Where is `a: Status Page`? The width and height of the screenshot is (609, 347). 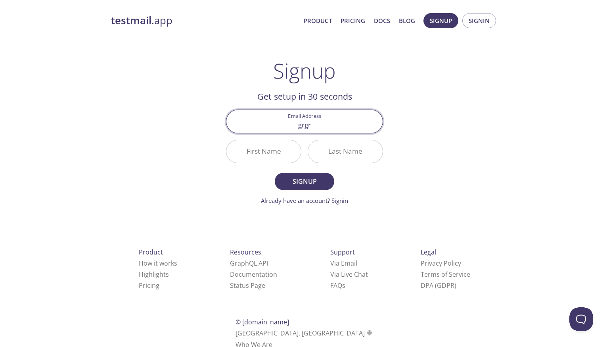
a: Status Page is located at coordinates (248, 285).